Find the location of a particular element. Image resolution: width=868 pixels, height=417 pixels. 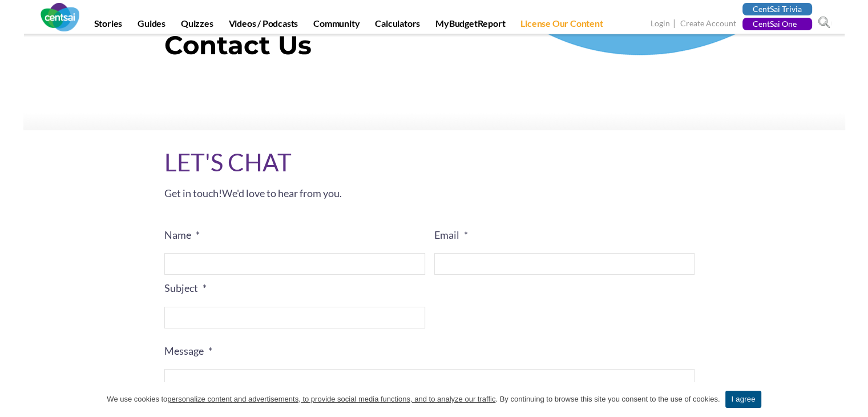

span: We use cookies to . By continuing to browse this site you consent to the use of cookies. is located at coordinates (413, 399).